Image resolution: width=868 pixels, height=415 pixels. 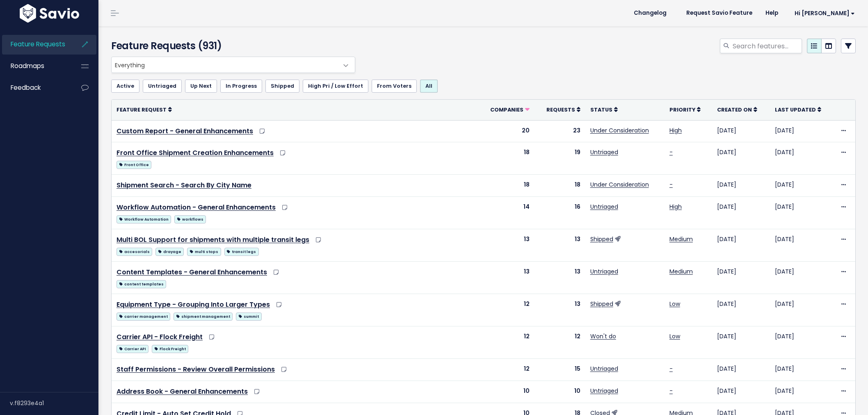 I want to click on td: 16, so click(x=560, y=213).